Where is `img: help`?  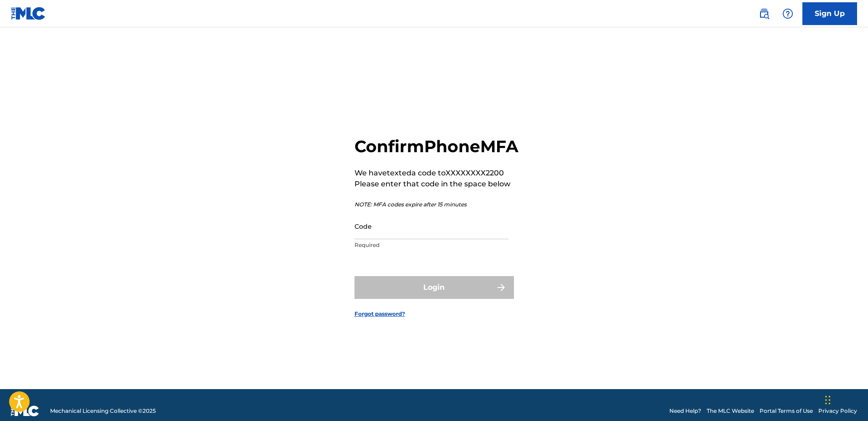 img: help is located at coordinates (788, 14).